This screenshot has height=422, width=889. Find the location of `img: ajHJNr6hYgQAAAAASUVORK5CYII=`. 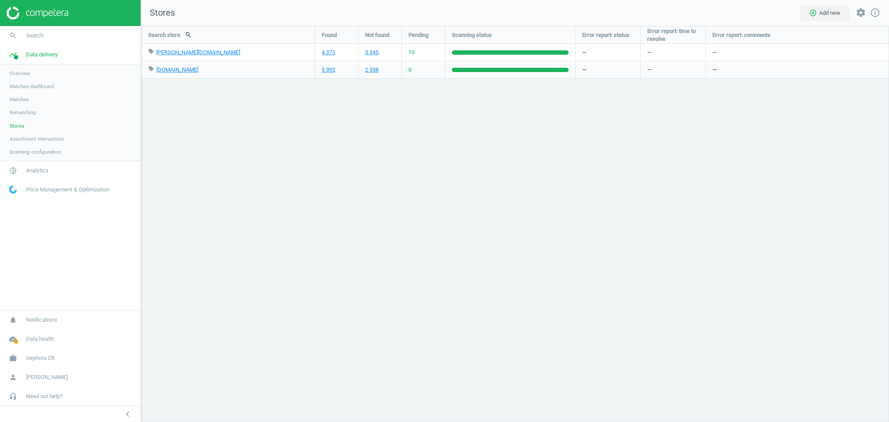

img: ajHJNr6hYgQAAAAASUVORK5CYII= is located at coordinates (37, 13).